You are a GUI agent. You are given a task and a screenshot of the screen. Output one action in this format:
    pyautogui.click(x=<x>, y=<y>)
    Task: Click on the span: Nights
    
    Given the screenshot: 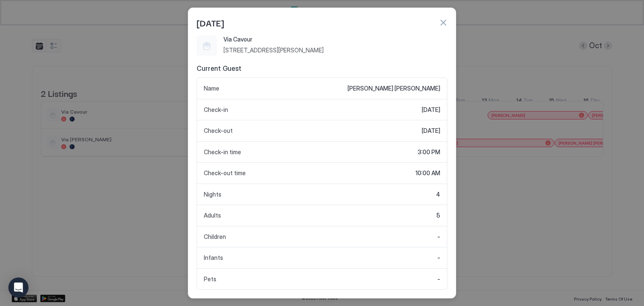 What is the action you would take?
    pyautogui.click(x=213, y=194)
    